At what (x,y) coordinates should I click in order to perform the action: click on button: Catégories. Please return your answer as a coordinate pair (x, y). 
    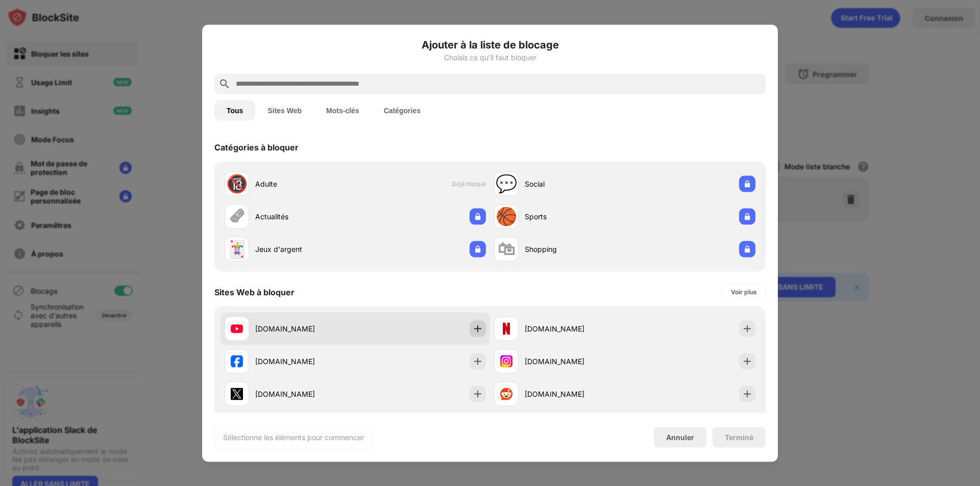
    Looking at the image, I should click on (402, 110).